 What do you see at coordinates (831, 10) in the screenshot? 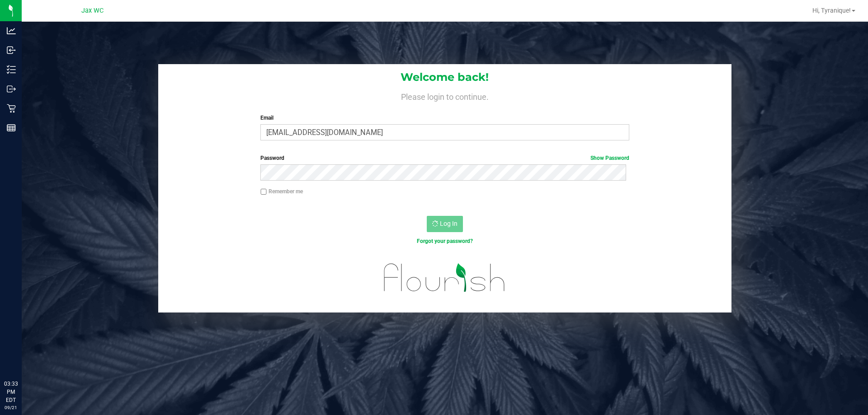
I see `span: Hi, Tyranique!` at bounding box center [831, 10].